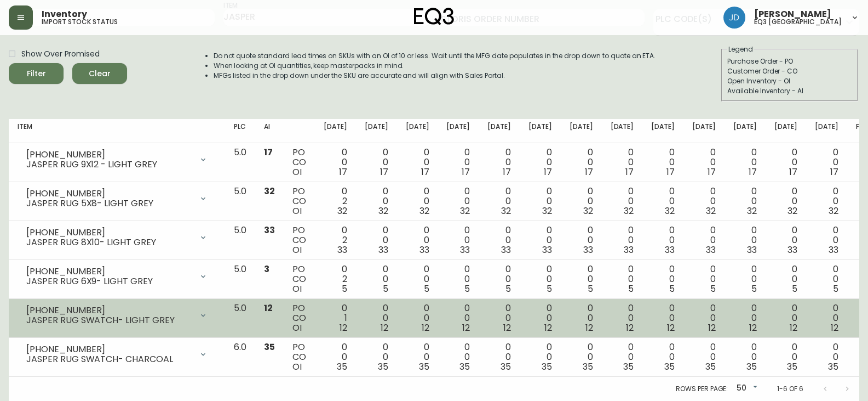 The width and height of the screenshot is (868, 401). Describe the element at coordinates (109, 204) in the screenshot. I see `div: JASPER RUG 5X8- LIGHT GREY` at that location.